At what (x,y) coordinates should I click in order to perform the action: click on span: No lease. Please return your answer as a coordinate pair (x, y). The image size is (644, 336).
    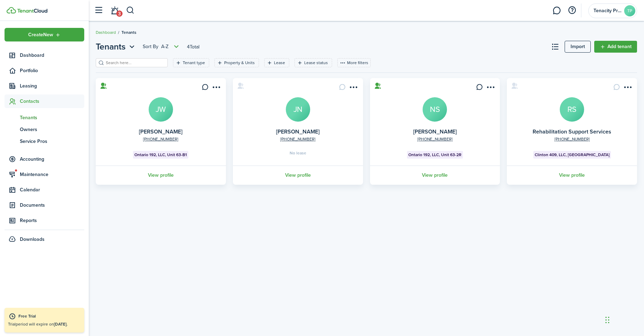
    Looking at the image, I should click on (298, 153).